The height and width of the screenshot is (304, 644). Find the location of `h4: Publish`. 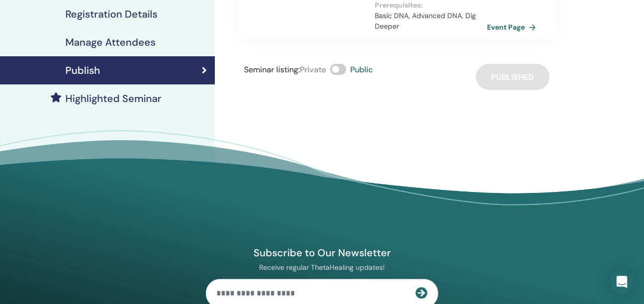

h4: Publish is located at coordinates (83, 71).